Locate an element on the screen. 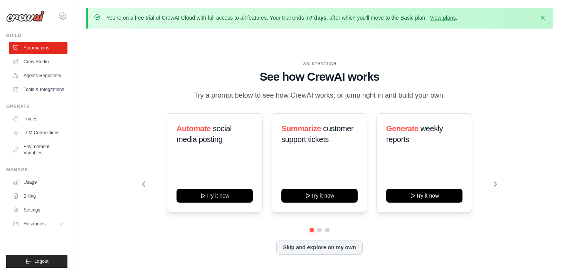 This screenshot has width=565, height=274. a: LLM Connections is located at coordinates (38, 133).